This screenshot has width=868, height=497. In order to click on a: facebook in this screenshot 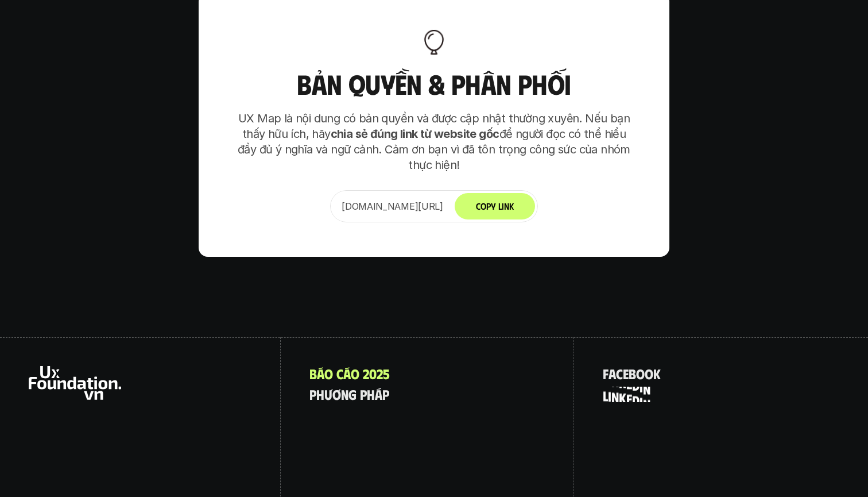, I will do `click(631, 373)`.